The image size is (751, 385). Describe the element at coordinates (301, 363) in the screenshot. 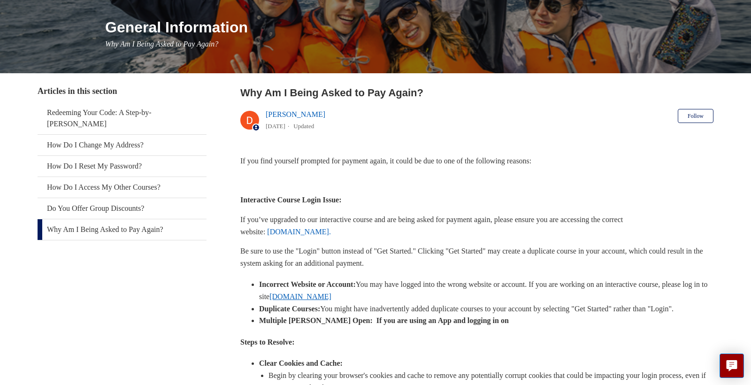

I see `strong: Clear Cookies and Cache:` at that location.